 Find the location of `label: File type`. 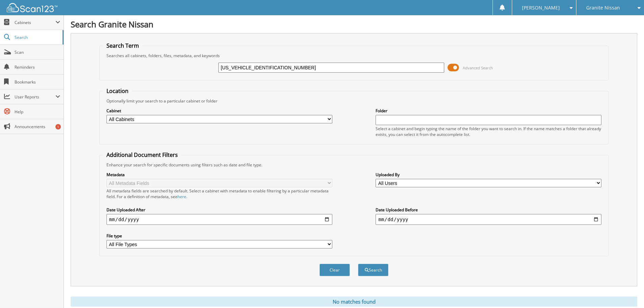

label: File type is located at coordinates (219, 236).